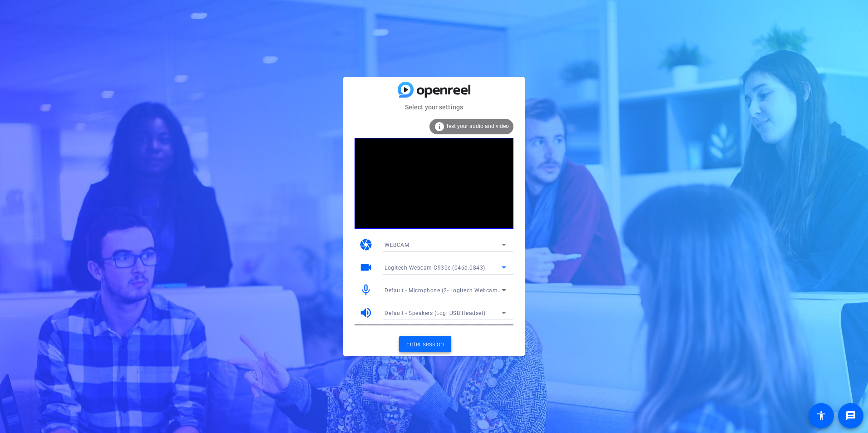  I want to click on mat-card-subtitle: Select your settings, so click(434, 107).